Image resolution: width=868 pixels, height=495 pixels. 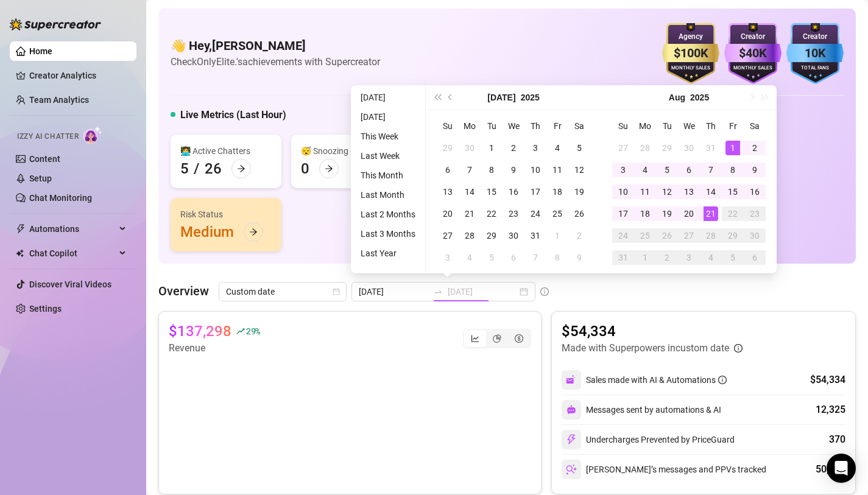 I want to click on td: 2025-07-04, so click(x=557, y=148).